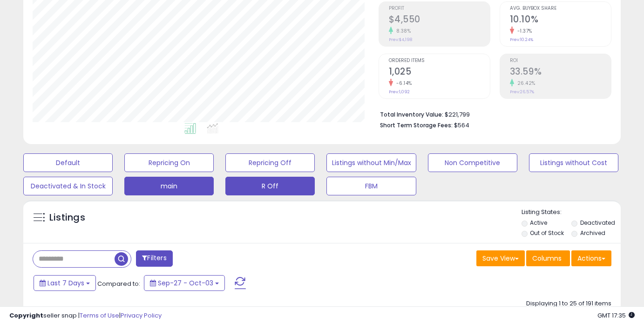 This screenshot has width=644, height=325. Describe the element at coordinates (371, 162) in the screenshot. I see `button: Listings without Min/Max` at that location.